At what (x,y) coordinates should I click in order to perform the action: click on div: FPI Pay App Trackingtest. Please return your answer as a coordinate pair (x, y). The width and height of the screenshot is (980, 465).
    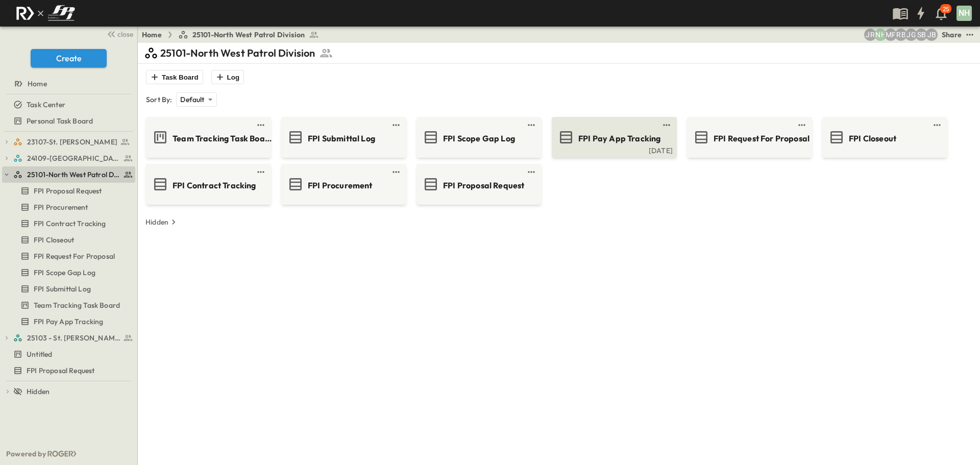
    Looking at the image, I should click on (68, 322).